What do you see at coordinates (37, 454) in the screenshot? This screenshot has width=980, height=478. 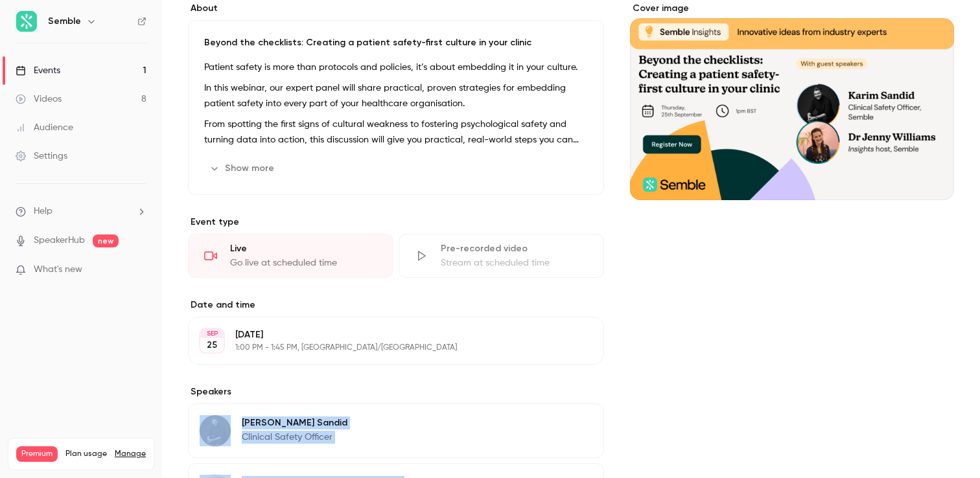 I see `span: Premium` at bounding box center [37, 454].